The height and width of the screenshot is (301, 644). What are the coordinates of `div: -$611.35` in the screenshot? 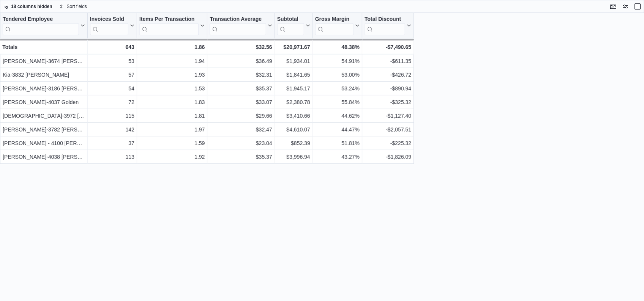 It's located at (388, 61).